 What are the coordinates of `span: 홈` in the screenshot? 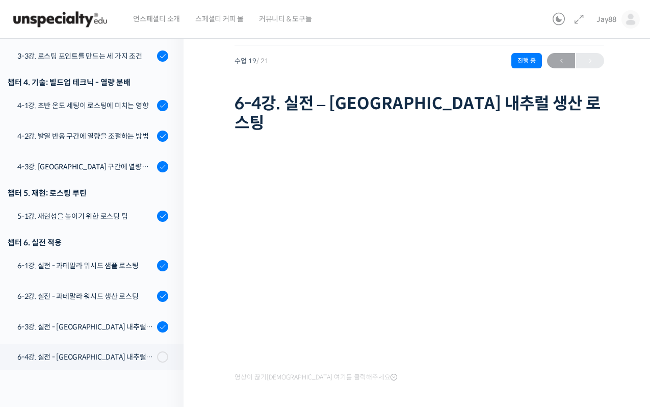 It's located at (35, 341).